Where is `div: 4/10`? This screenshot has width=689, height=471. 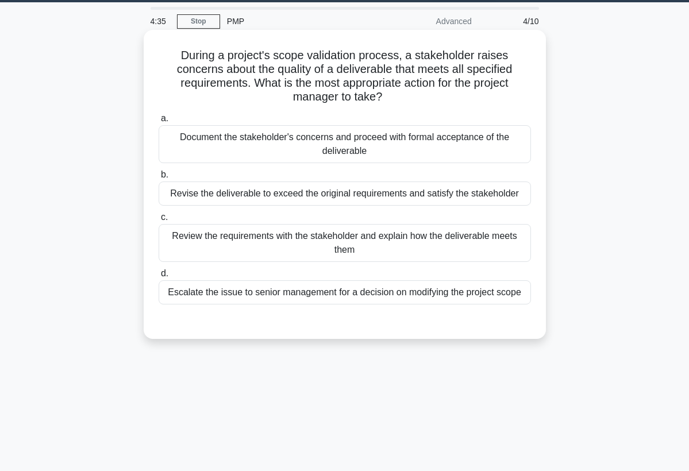
div: 4/10 is located at coordinates (512, 21).